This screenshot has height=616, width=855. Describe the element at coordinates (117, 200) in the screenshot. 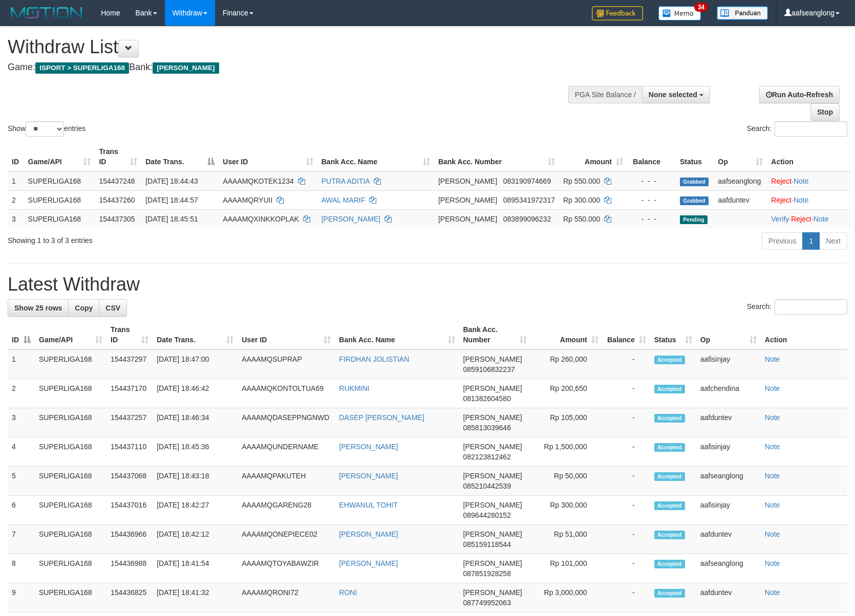

I see `span: 154437260` at that location.